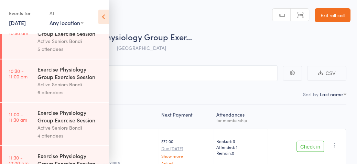 The width and height of the screenshot is (357, 164). Describe the element at coordinates (19, 30) in the screenshot. I see `time: 10:00 - 10:30 am` at that location.